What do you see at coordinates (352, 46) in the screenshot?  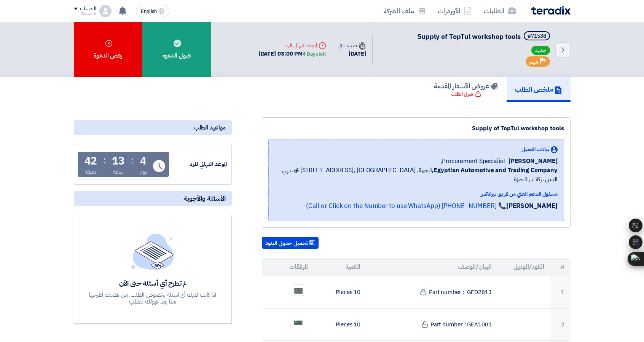 I see `div: صدرت في` at bounding box center [352, 46].